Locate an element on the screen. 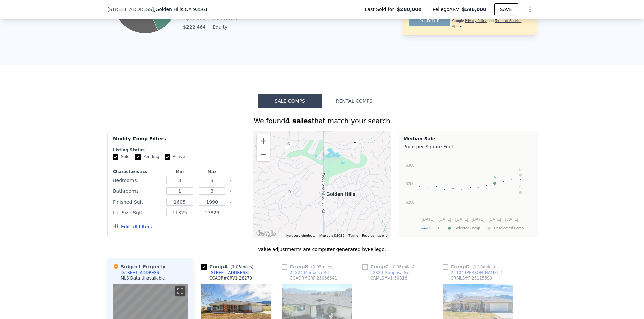 This screenshot has width=644, height=319. div: MLS Data Unavailable is located at coordinates (143, 278).